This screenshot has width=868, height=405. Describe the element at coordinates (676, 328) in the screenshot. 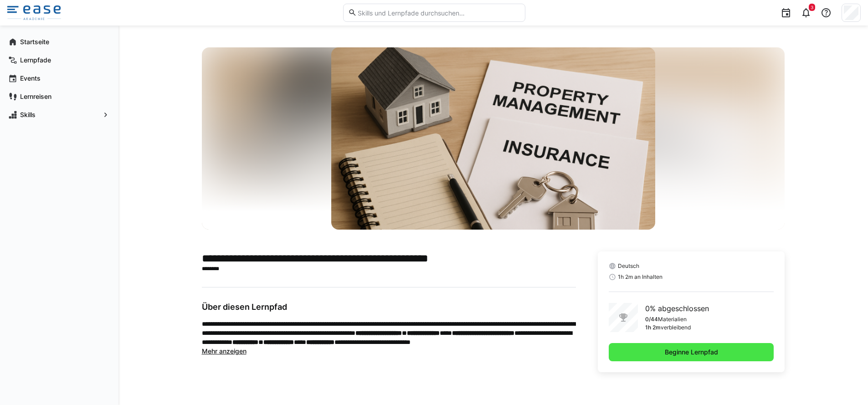

I see `p: verbleibend` at that location.